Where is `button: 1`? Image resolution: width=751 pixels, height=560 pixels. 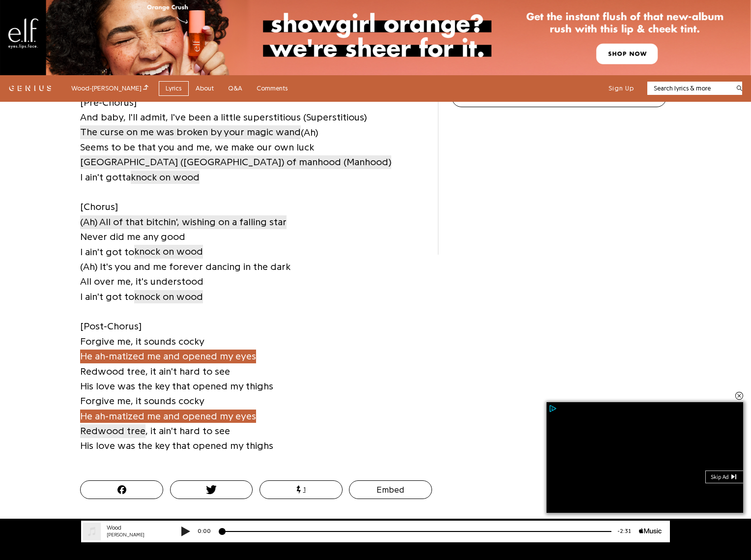 button: 1 is located at coordinates (301, 490).